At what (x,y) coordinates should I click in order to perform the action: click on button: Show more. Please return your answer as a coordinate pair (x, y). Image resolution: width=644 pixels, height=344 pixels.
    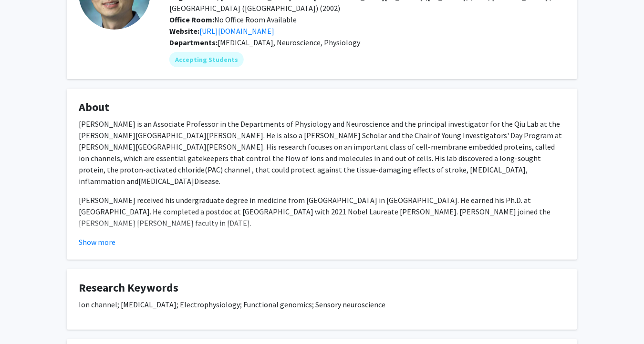
    Looking at the image, I should click on (97, 242).